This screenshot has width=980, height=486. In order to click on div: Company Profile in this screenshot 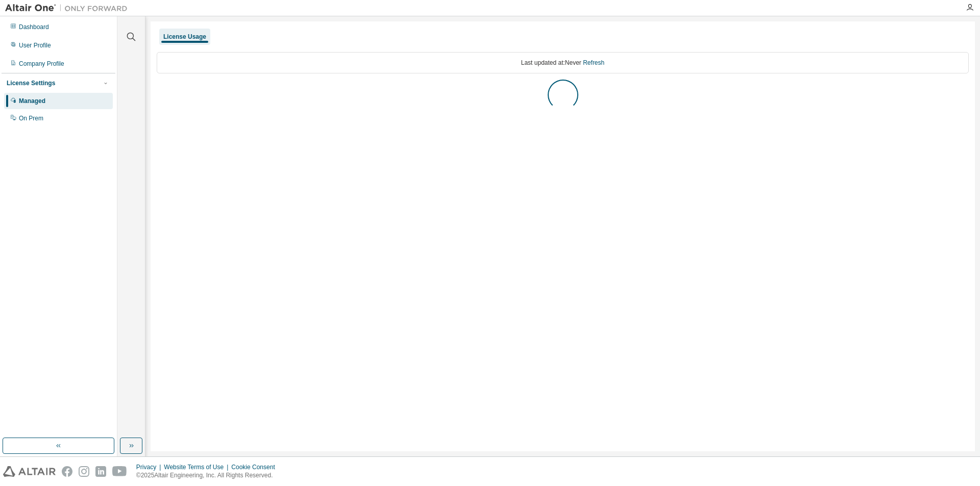, I will do `click(42, 64)`.